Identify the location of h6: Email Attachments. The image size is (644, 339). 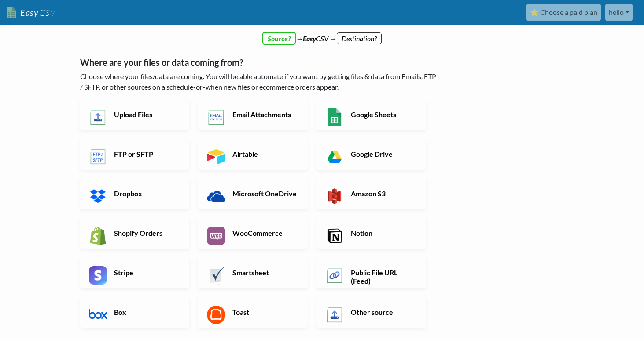
(264, 114).